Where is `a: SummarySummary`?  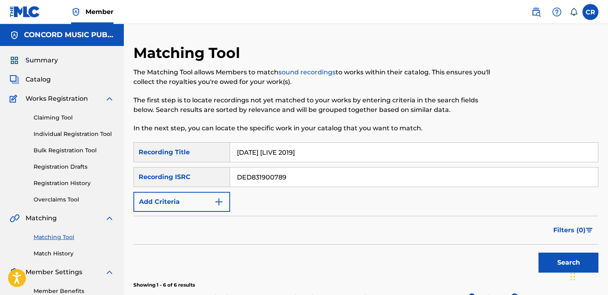 a: SummarySummary is located at coordinates (34, 60).